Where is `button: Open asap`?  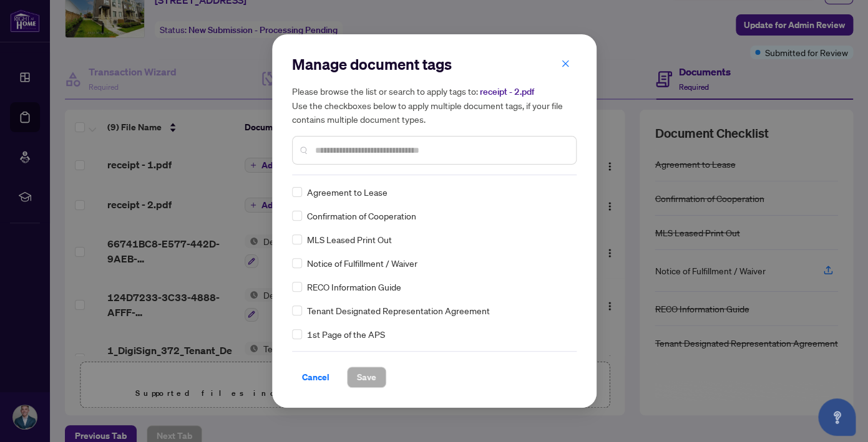
button: Open asap is located at coordinates (837, 417).